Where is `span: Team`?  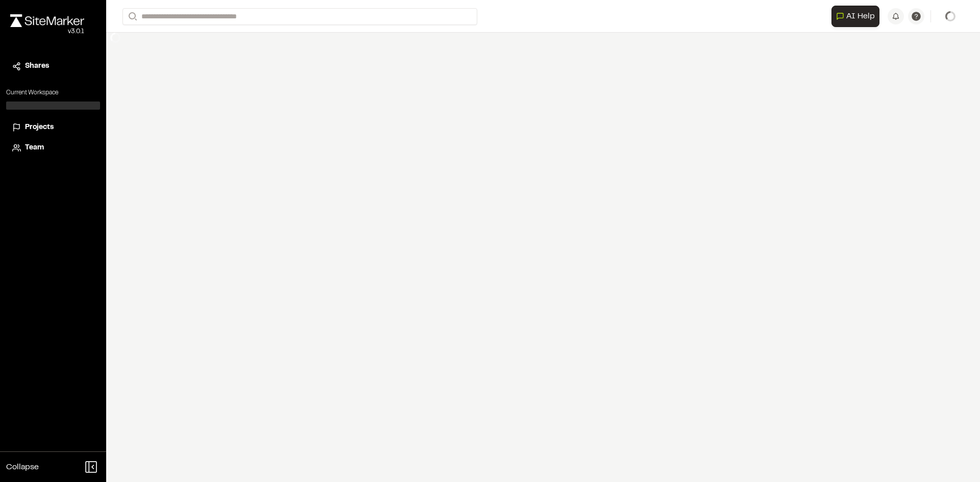
span: Team is located at coordinates (34, 148).